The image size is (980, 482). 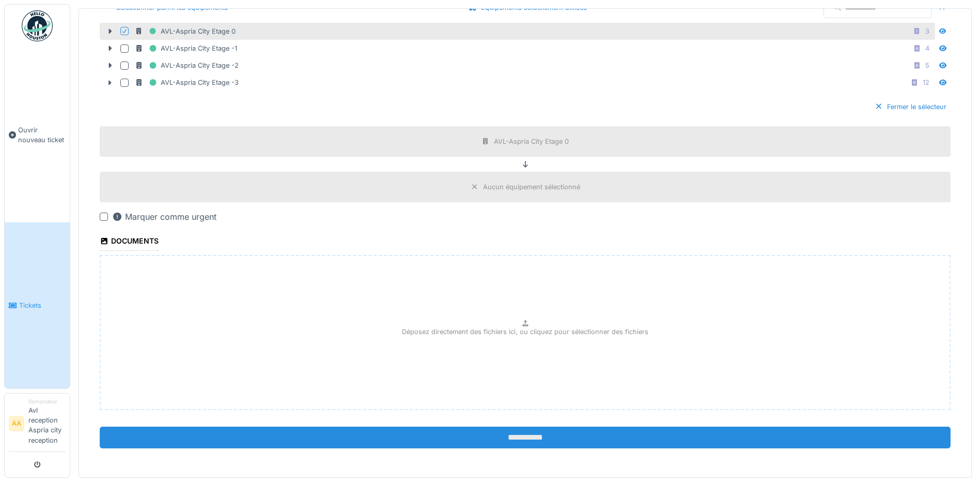 What do you see at coordinates (17, 423) in the screenshot?
I see `li: AA` at bounding box center [17, 423].